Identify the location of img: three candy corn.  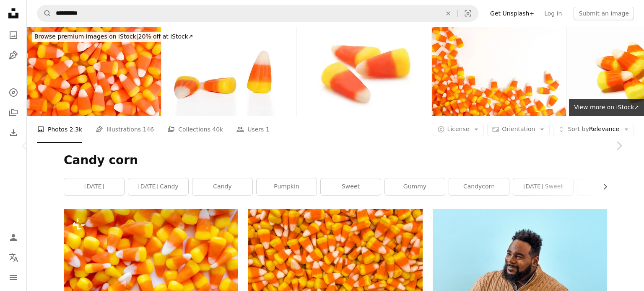
(229, 71).